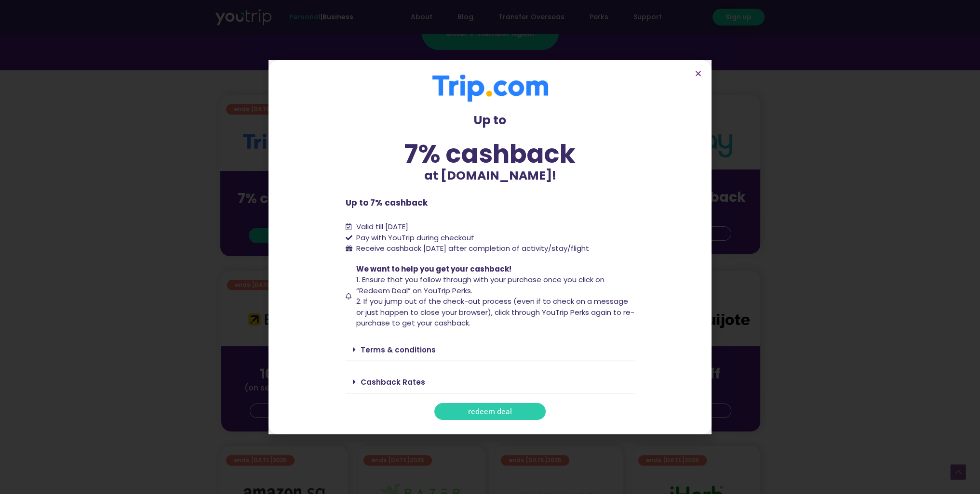  What do you see at coordinates (392, 382) in the screenshot?
I see `a: Cashback Rates` at bounding box center [392, 382].